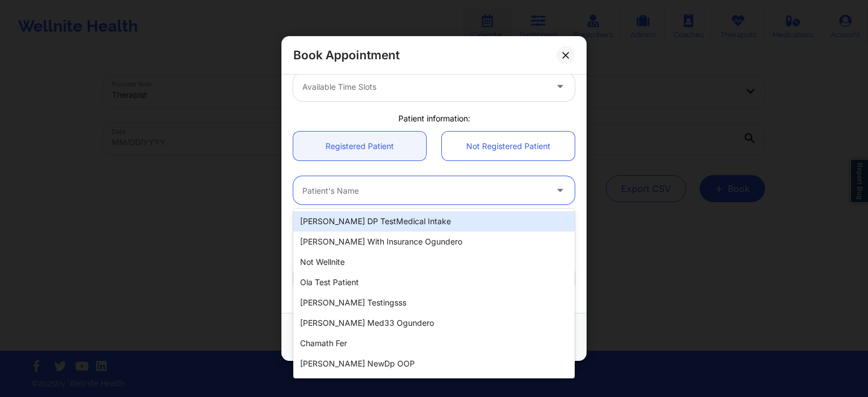 This screenshot has width=868, height=397. I want to click on a: Not Registered Patient, so click(508, 145).